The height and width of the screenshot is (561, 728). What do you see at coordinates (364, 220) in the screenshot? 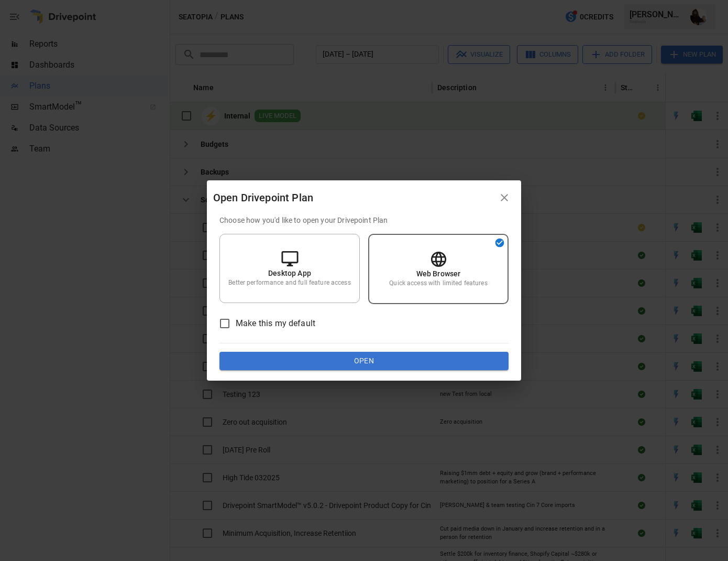
I see `p: Choose how you'd like to open your Drivepoint Plan` at bounding box center [364, 220].